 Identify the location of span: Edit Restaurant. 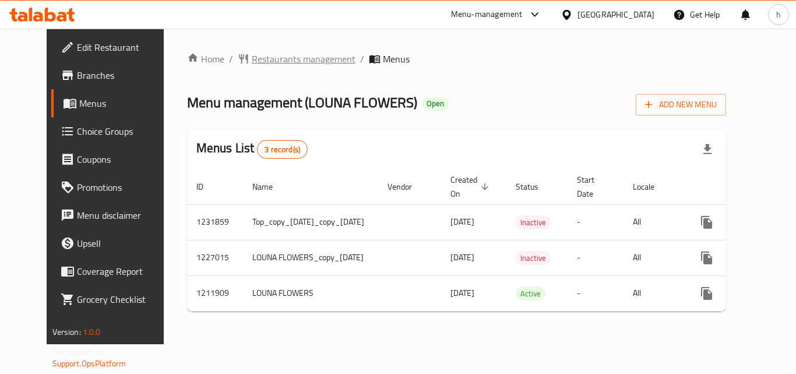
(124, 47).